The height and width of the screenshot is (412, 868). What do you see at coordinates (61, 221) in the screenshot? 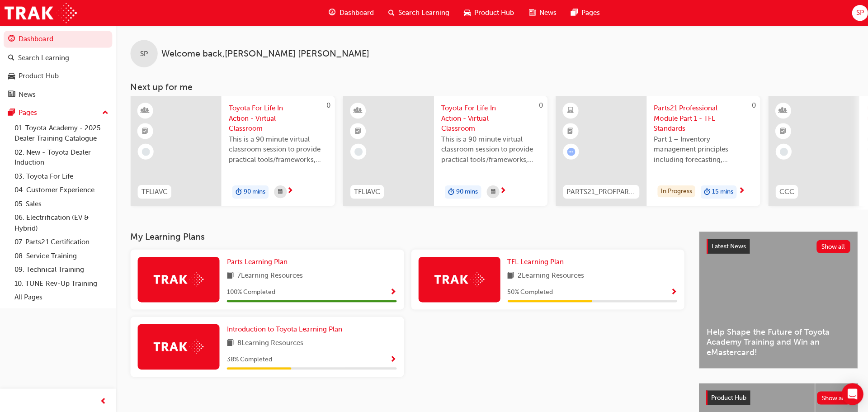
I see `a: 06. Electrification (EV & Hybrid)` at bounding box center [61, 221].